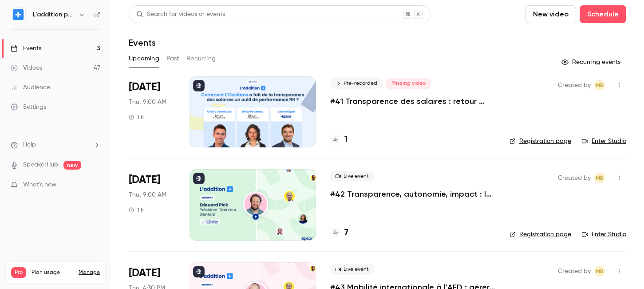  I want to click on p: #42 Transparence, autonomie, impact : la recette Clinitex, so click(413, 194).